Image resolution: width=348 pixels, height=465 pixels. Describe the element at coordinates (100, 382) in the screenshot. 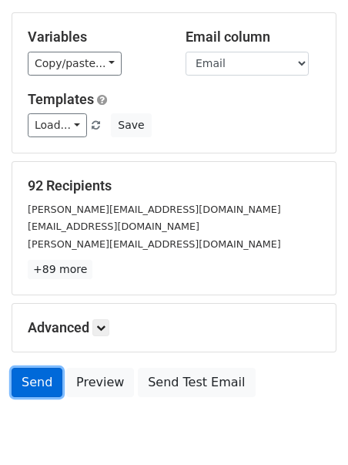

I see `a: Preview` at that location.